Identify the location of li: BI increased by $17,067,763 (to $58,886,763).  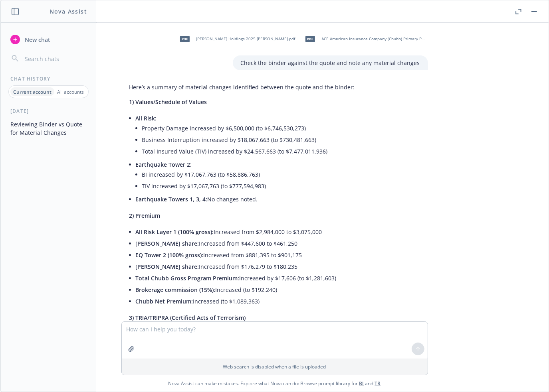
(281, 175).